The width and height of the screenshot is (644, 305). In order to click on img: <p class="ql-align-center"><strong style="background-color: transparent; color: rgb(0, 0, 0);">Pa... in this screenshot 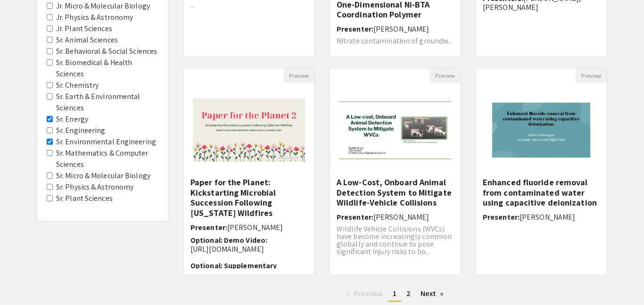, I will do `click(249, 130)`.